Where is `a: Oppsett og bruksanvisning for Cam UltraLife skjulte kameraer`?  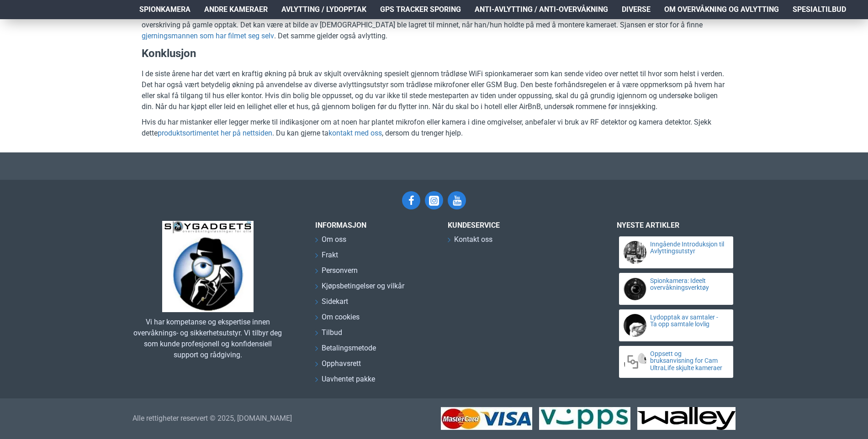
a: Oppsett og bruksanvisning for Cam UltraLife skjulte kameraer is located at coordinates (688, 361).